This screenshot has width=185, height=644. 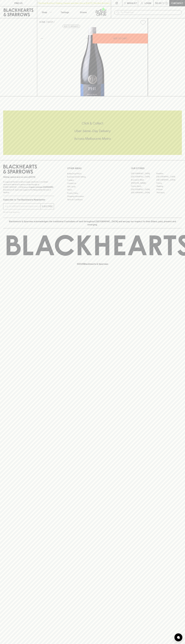 What do you see at coordinates (92, 139) in the screenshot?
I see `h5: Across Melbourne Metro` at bounding box center [92, 139].